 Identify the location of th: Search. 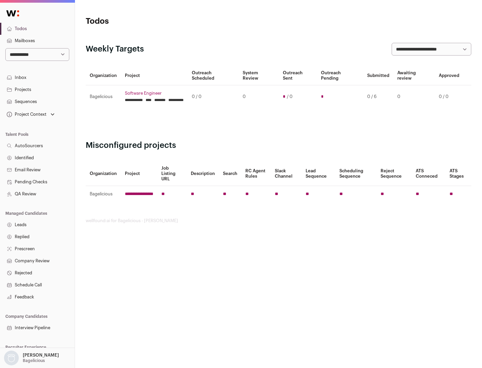
(230, 174).